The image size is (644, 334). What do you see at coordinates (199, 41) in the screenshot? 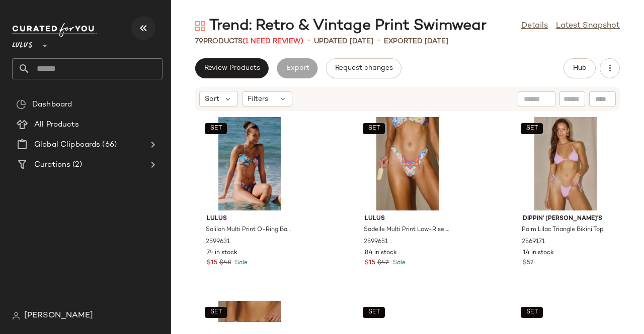
I see `span: 79` at bounding box center [199, 41].